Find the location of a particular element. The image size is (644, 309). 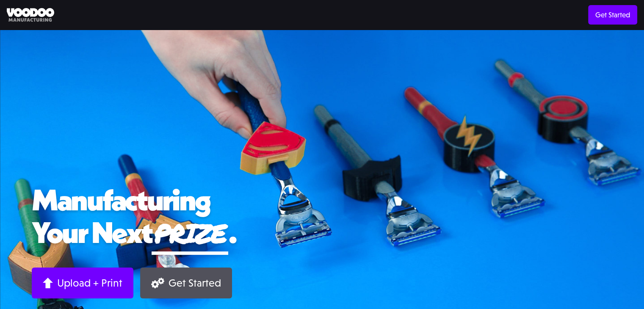

img: Voodoo Manufacturing logo is located at coordinates (30, 15).